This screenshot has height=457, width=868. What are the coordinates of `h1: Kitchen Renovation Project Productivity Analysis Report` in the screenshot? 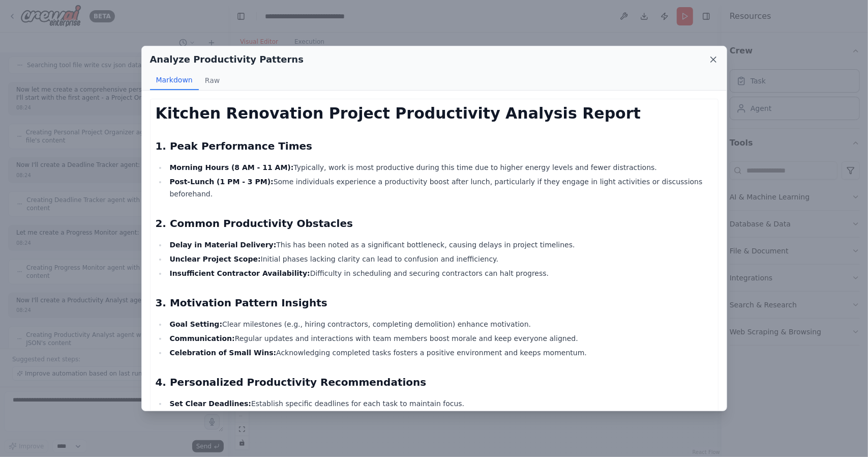 It's located at (434, 114).